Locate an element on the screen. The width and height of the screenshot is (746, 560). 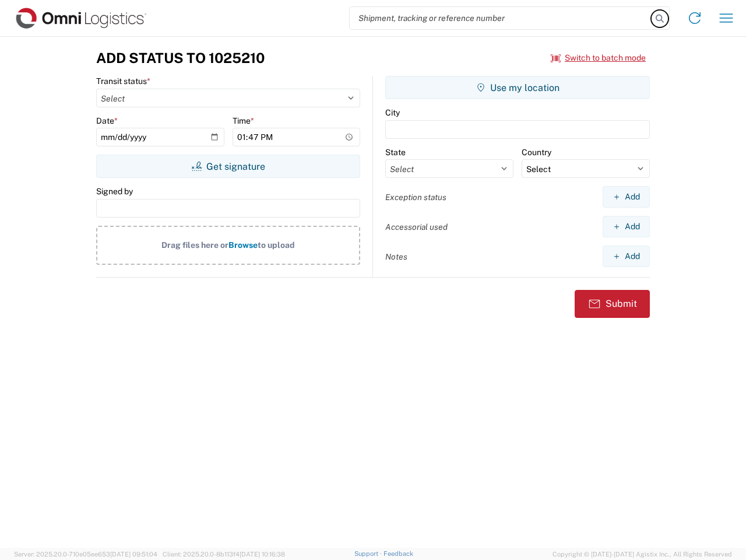
label: Accessorial used is located at coordinates (417, 227).